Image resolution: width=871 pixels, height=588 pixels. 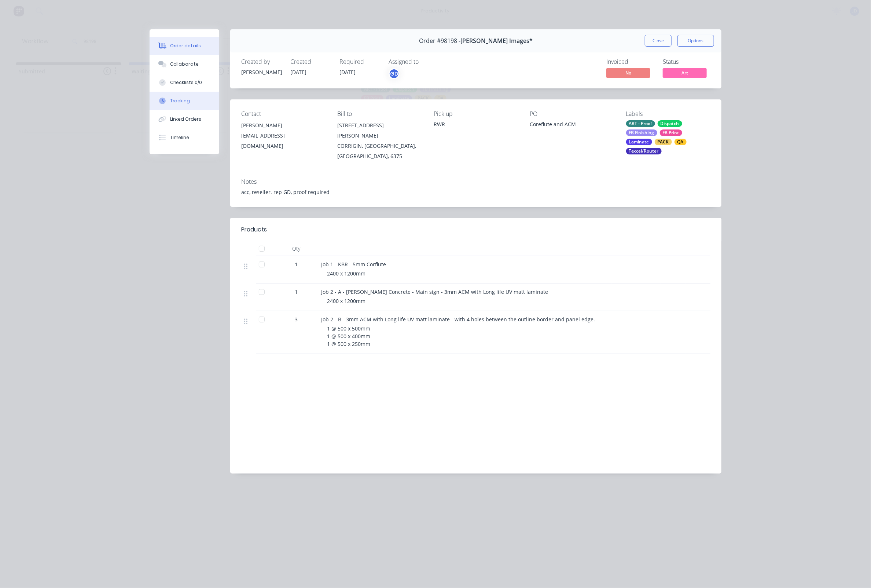 I want to click on span: 3, so click(x=296, y=319).